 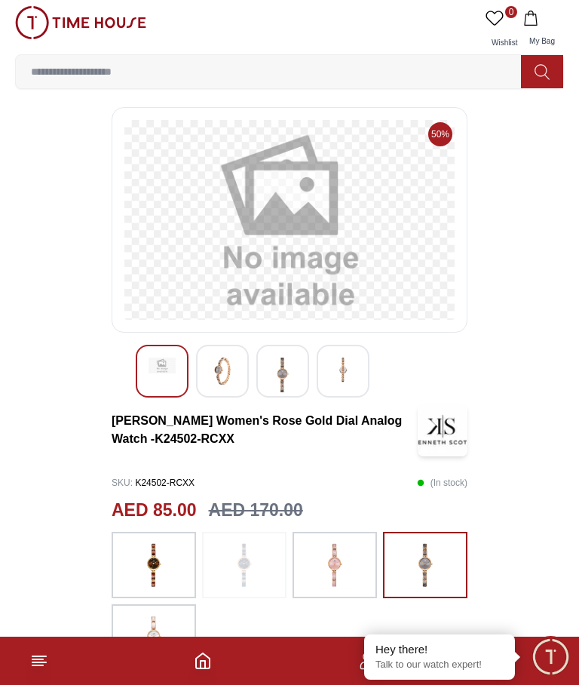 I want to click on h2: AED 85.00, so click(x=154, y=510).